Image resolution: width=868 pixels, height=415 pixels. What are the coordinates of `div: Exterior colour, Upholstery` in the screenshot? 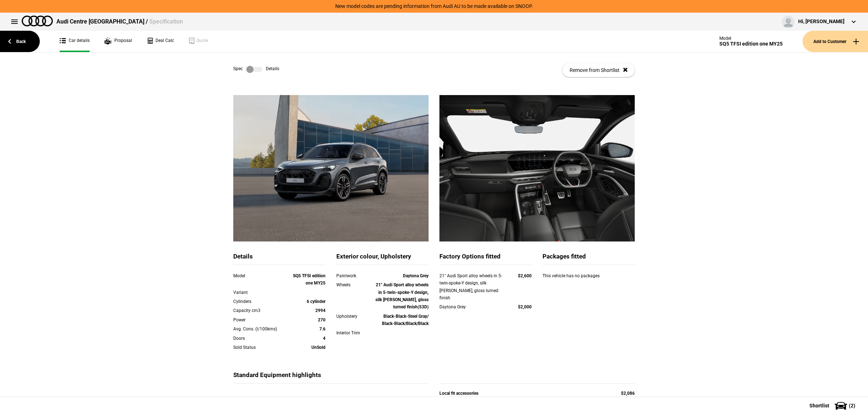 It's located at (382, 258).